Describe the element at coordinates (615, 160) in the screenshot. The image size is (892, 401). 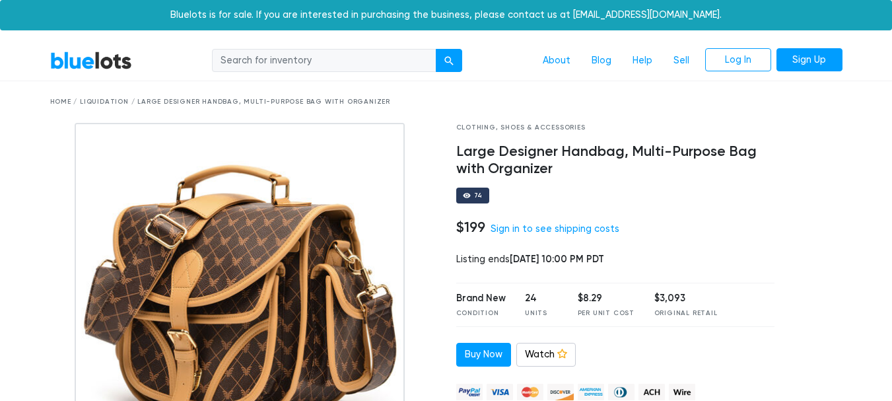
I see `h4: Large Designer Handbag, Multi-Purpose Bag with Organizer` at that location.